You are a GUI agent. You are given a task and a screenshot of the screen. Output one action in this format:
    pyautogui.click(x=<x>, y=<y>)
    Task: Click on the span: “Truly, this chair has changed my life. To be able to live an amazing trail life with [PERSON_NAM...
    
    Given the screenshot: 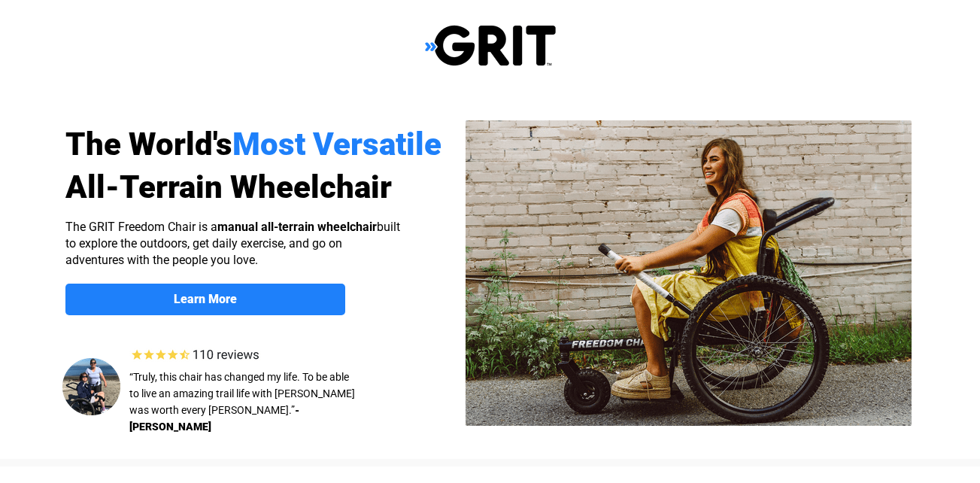 What is the action you would take?
    pyautogui.click(x=242, y=394)
    